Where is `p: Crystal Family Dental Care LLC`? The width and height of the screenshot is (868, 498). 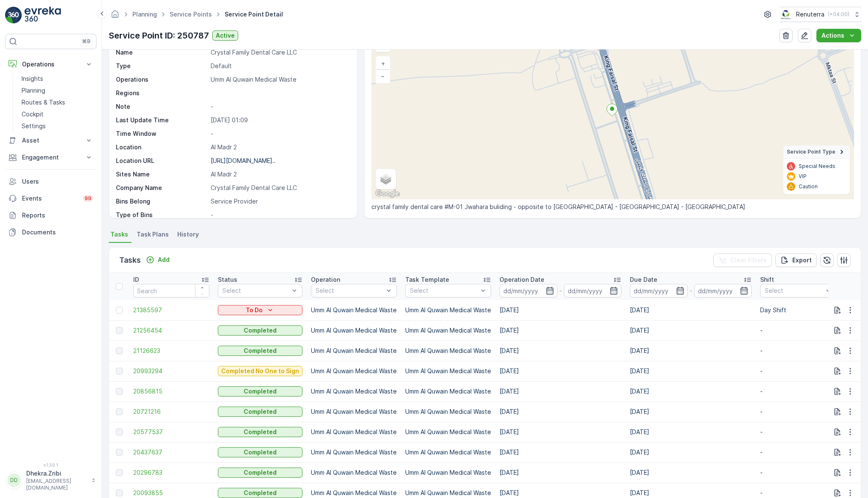
p: Crystal Family Dental Care LLC is located at coordinates (279, 53).